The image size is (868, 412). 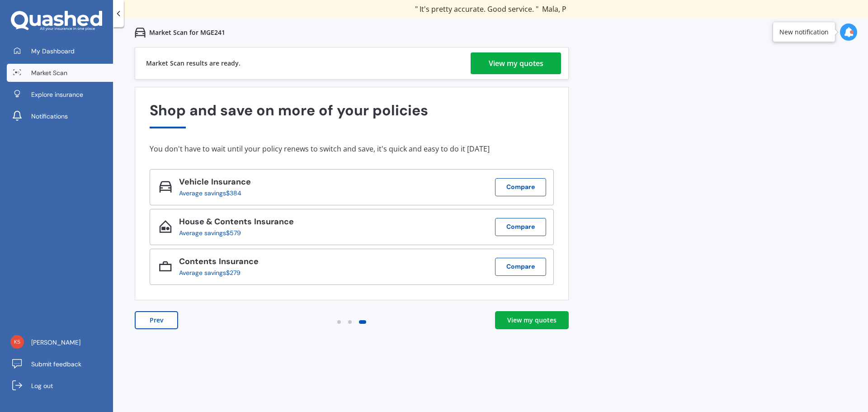 What do you see at coordinates (49, 73) in the screenshot?
I see `span: Market Scan` at bounding box center [49, 73].